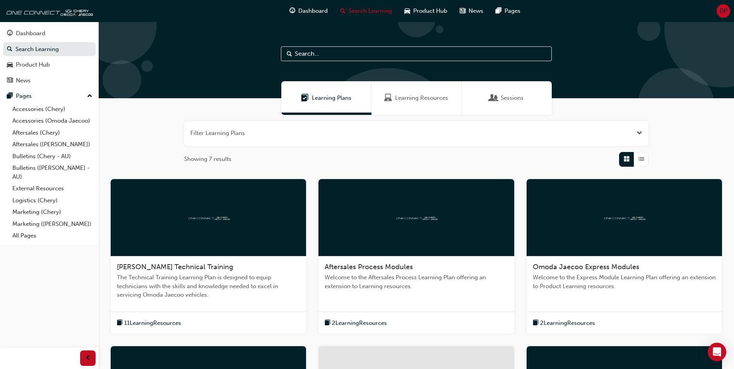  Describe the element at coordinates (624, 257) in the screenshot. I see `a: oneconnectOmoda Jaecoo Express ModulesWelcome to the Express Module Learning Plan offering an ext...` at that location.